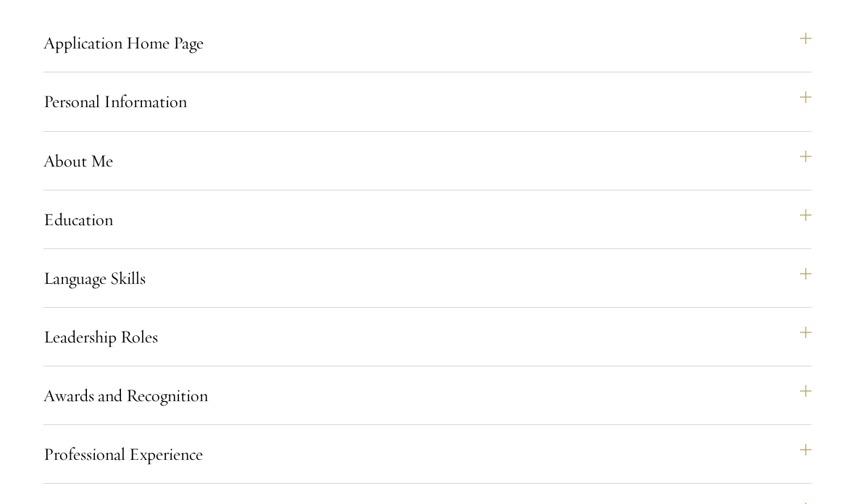 This screenshot has height=504, width=855. What do you see at coordinates (427, 102) in the screenshot?
I see `button: Personal Information` at bounding box center [427, 102].